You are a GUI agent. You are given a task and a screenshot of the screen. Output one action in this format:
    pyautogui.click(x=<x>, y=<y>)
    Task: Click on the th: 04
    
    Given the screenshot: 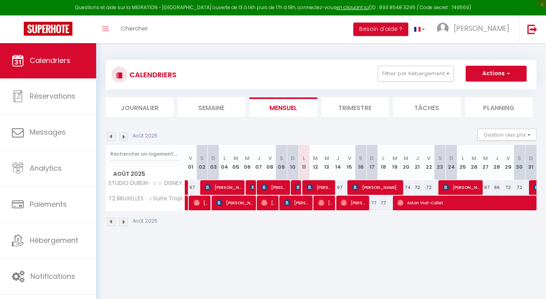 What is the action you would take?
    pyautogui.click(x=224, y=162)
    